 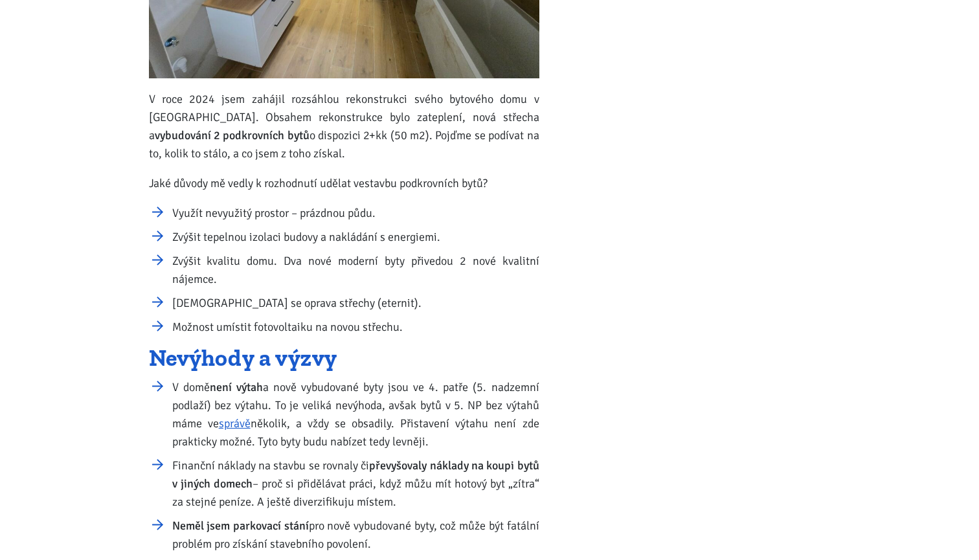 I want to click on h2: Nevýhody a výzvy, so click(x=344, y=358).